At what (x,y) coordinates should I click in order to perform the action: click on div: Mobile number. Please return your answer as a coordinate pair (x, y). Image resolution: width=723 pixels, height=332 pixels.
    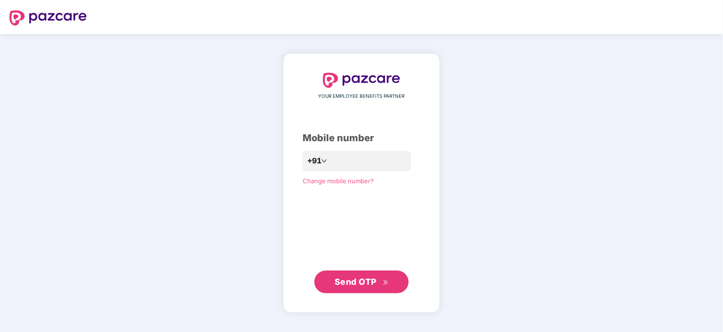
    Looking at the image, I should click on (362, 138).